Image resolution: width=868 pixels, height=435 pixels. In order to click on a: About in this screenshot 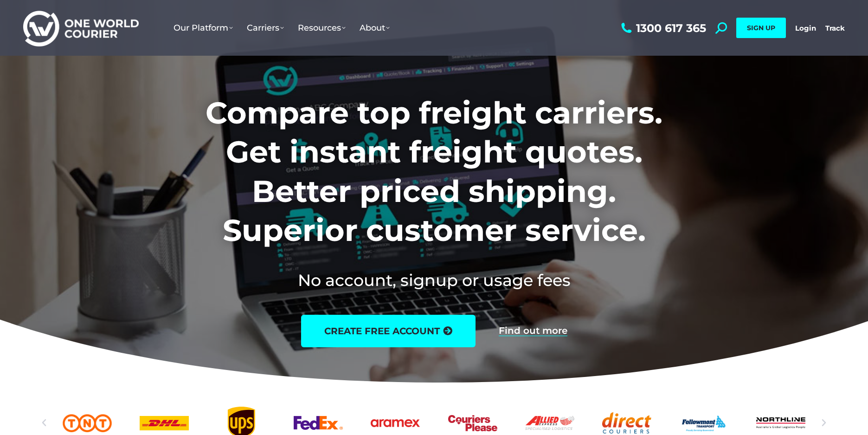, I will do `click(375, 28)`.